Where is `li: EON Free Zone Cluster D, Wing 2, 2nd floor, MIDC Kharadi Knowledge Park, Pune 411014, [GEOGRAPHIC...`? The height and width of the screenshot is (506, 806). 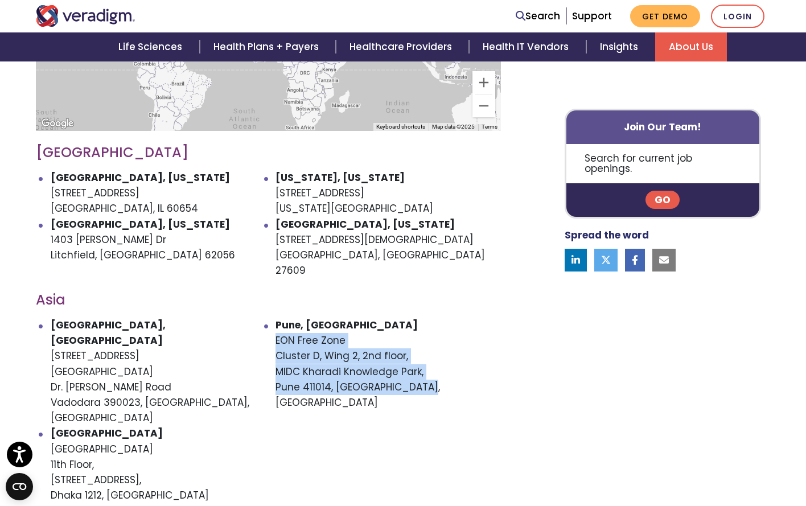
li: EON Free Zone Cluster D, Wing 2, 2nd floor, MIDC Kharadi Knowledge Park, Pune 411014, [GEOGRAPHIC... is located at coordinates (388, 372).